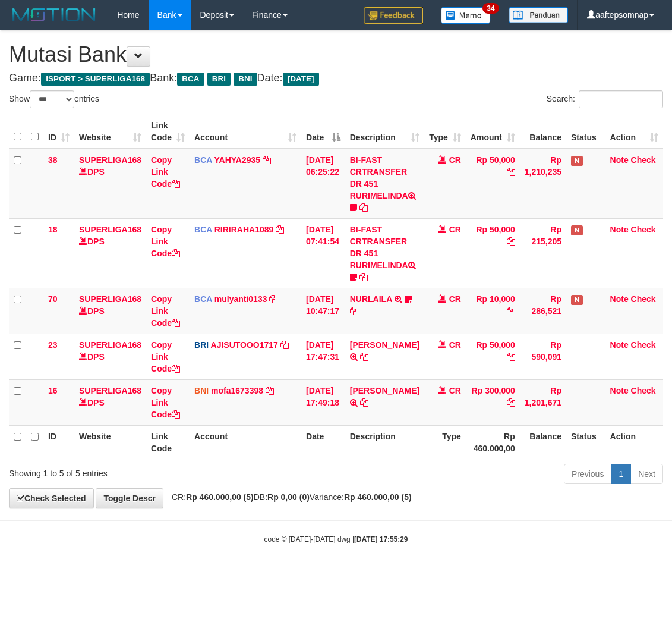 This screenshot has height=619, width=672. What do you see at coordinates (284, 345) in the screenshot?
I see `a: Copy AJISUTOOO1717 to clipboard` at bounding box center [284, 345].